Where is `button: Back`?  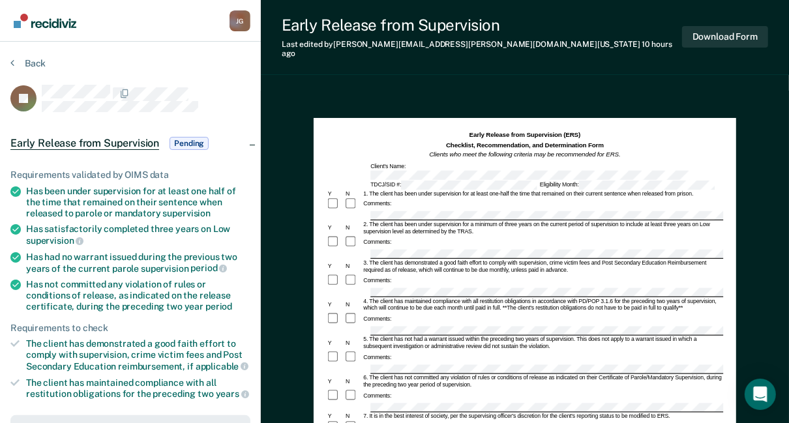
button: Back is located at coordinates (28, 63).